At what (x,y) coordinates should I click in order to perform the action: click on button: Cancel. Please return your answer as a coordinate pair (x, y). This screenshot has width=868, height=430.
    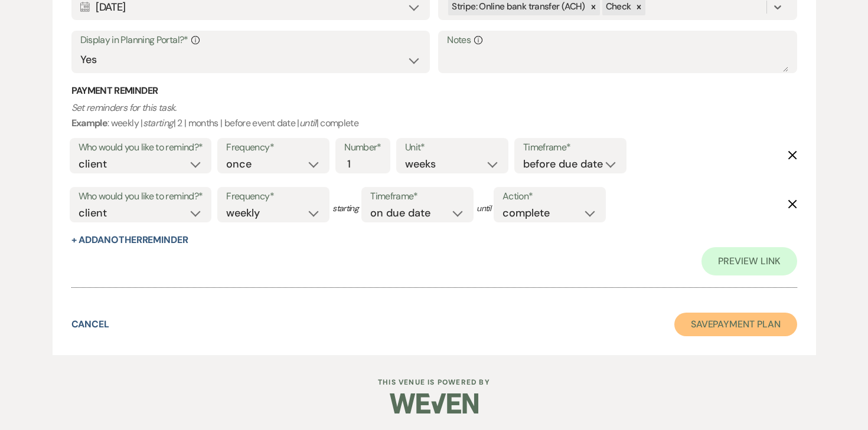
    Looking at the image, I should click on (91, 325).